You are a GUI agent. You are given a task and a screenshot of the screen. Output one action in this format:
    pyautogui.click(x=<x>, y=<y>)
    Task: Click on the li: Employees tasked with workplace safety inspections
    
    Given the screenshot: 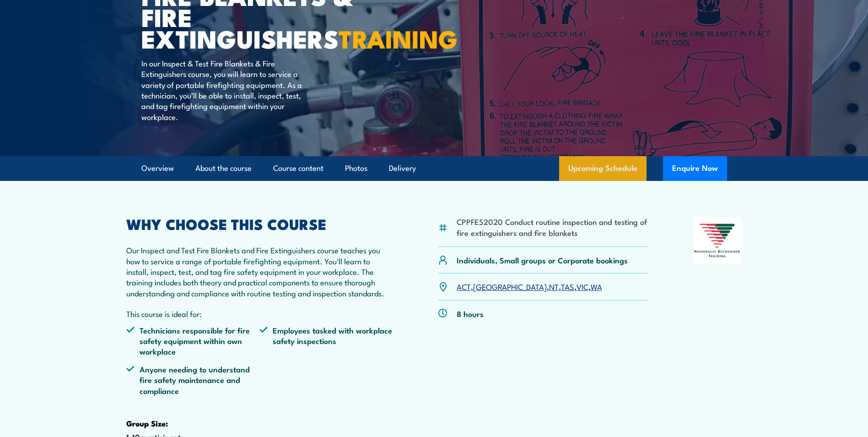 What is the action you would take?
    pyautogui.click(x=326, y=341)
    